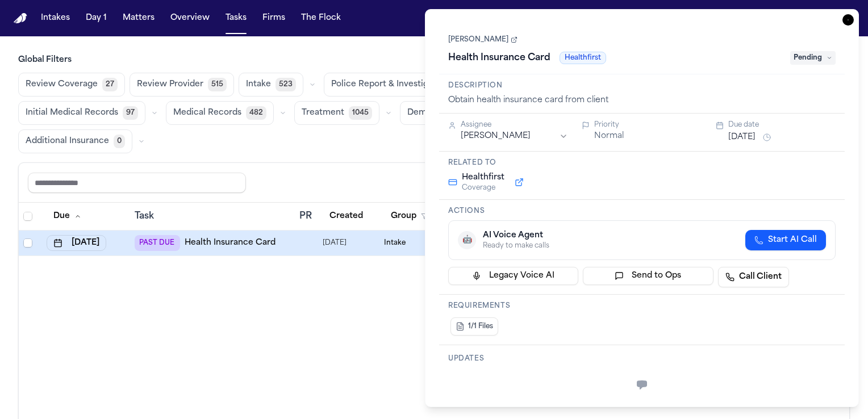 This screenshot has width=868, height=419. I want to click on span: 1/1 Files, so click(481, 327).